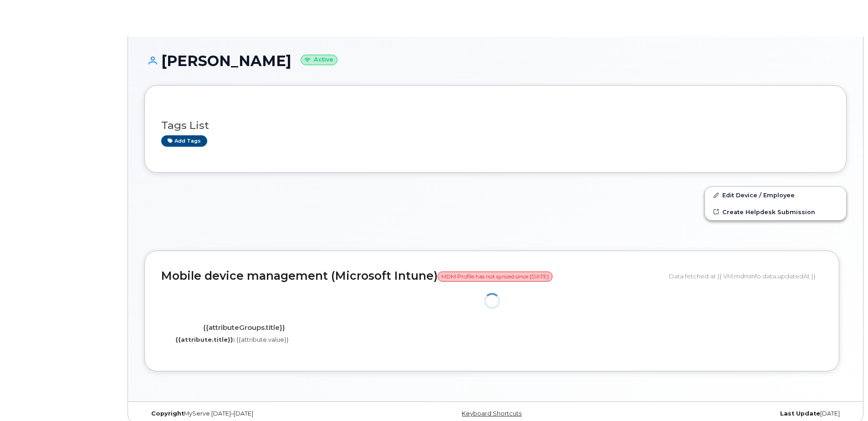 The width and height of the screenshot is (868, 421). What do you see at coordinates (262, 340) in the screenshot?
I see `span: {{attribute.value}}` at bounding box center [262, 340].